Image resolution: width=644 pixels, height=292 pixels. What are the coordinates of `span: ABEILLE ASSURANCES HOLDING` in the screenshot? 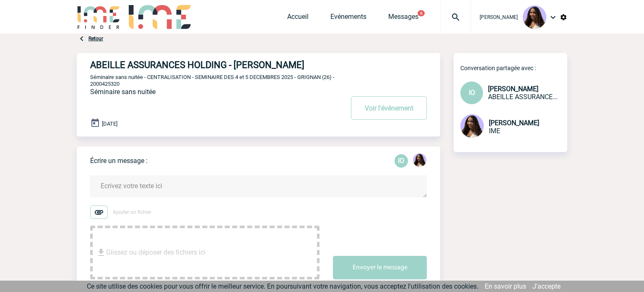 It's located at (523, 97).